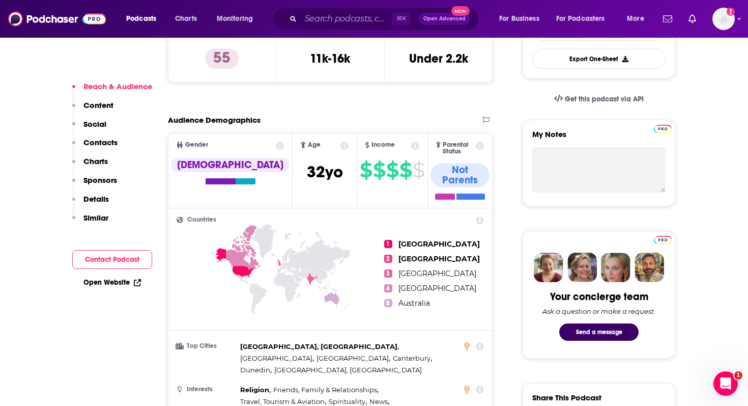 The width and height of the screenshot is (748, 406). Describe the element at coordinates (731, 12) in the screenshot. I see `svg: Add a profile image` at that location.